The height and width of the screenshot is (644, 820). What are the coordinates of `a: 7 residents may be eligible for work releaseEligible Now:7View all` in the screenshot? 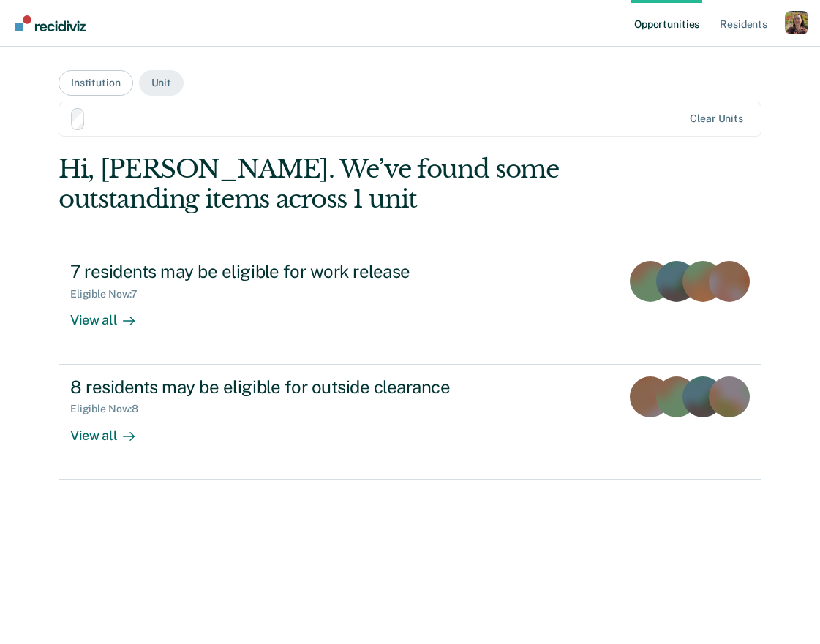 It's located at (410, 306).